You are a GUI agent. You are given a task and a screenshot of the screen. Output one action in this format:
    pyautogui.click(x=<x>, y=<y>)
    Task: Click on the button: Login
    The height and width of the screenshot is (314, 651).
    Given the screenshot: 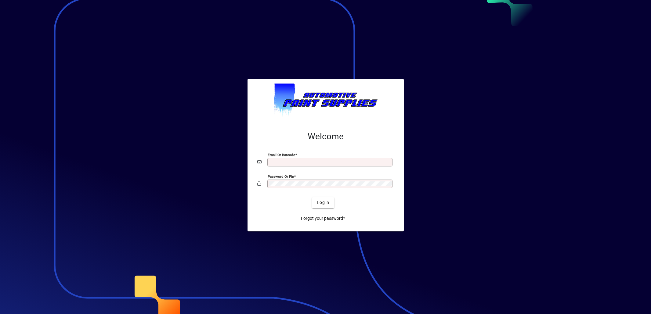 What is the action you would take?
    pyautogui.click(x=323, y=203)
    